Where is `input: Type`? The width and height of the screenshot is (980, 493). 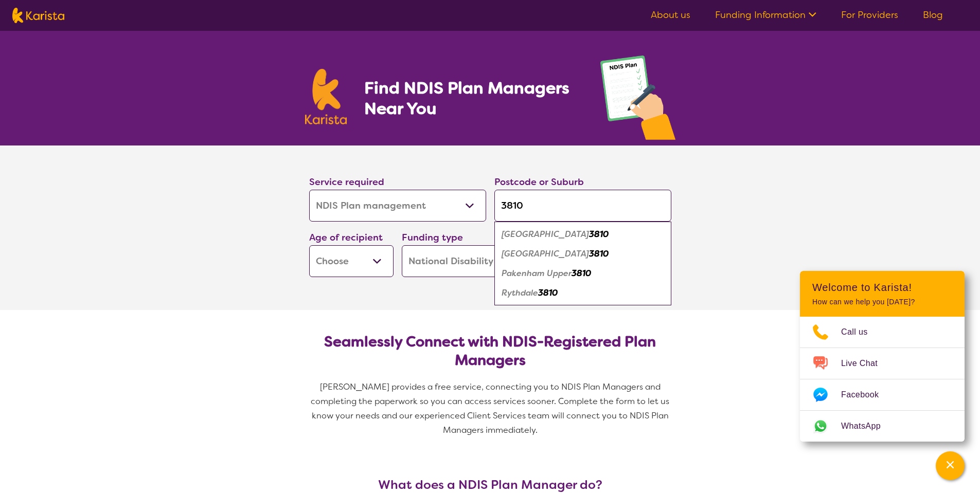
input: Type is located at coordinates (583, 205).